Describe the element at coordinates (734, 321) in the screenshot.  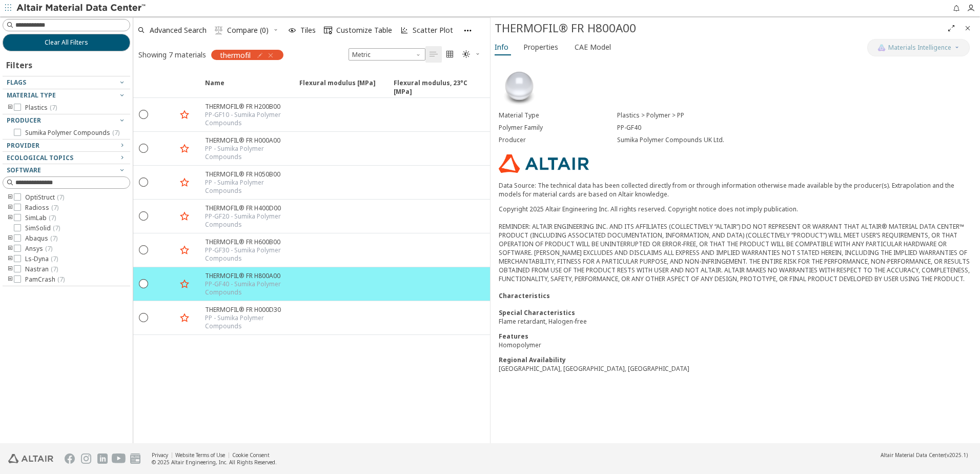
I see `div: Flame retardant, Halogen-free` at that location.